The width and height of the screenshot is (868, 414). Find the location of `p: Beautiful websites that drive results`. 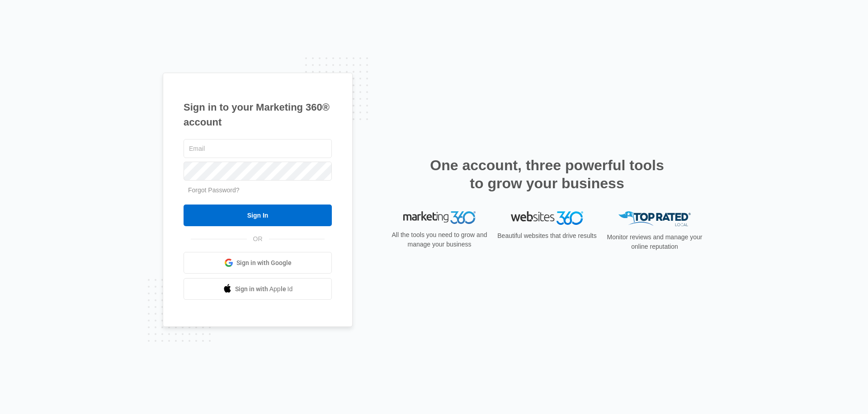

p: Beautiful websites that drive results is located at coordinates (547, 236).